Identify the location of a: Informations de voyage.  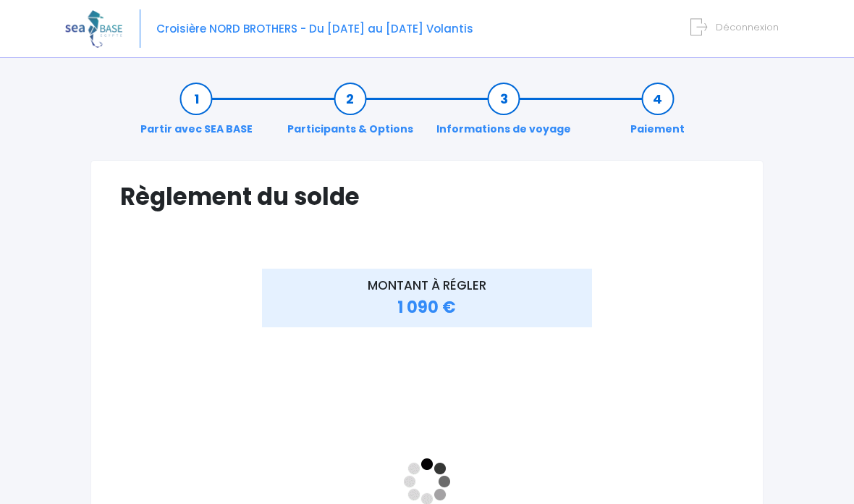
(504, 114).